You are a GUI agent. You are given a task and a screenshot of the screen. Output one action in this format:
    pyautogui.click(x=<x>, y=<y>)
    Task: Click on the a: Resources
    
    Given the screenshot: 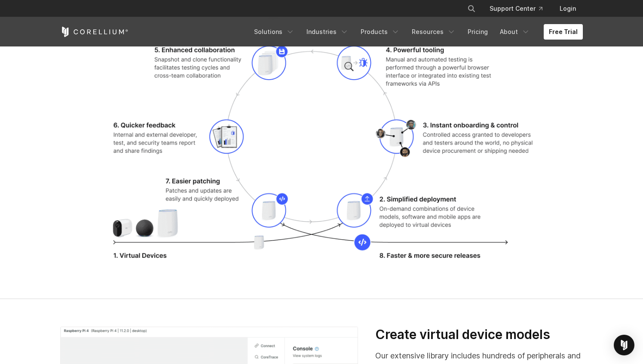 What is the action you would take?
    pyautogui.click(x=434, y=32)
    